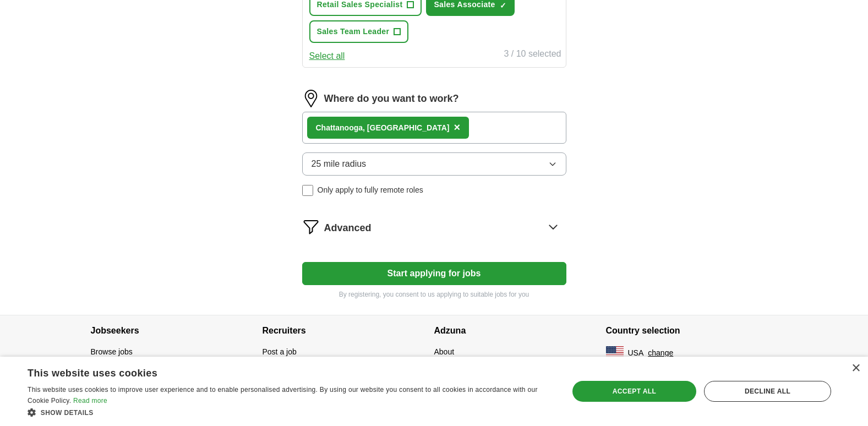 The height and width of the screenshot is (426, 868). Describe the element at coordinates (327, 56) in the screenshot. I see `button: Select all` at that location.